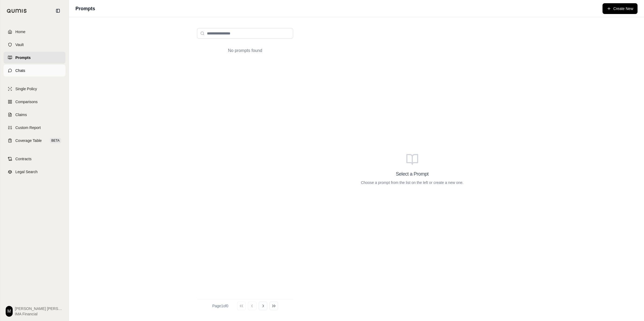  Describe the element at coordinates (56, 141) in the screenshot. I see `span: BETA` at that location.